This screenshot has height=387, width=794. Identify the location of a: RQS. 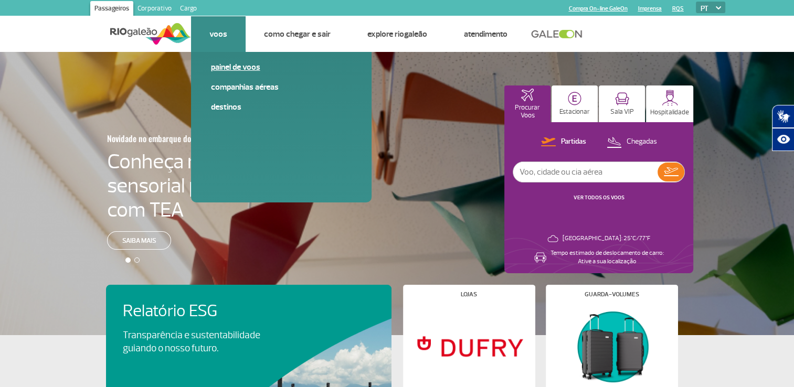
(678, 8).